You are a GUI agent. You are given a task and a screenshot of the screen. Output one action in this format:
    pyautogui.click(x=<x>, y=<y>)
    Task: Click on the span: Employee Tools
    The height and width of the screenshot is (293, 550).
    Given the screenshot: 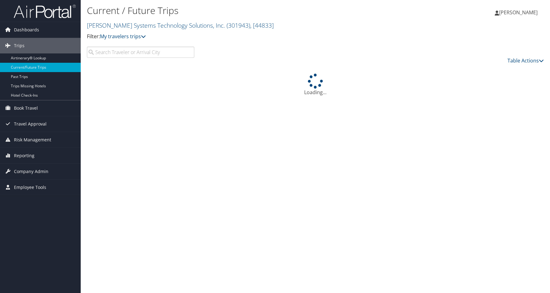 What is the action you would take?
    pyautogui.click(x=30, y=187)
    